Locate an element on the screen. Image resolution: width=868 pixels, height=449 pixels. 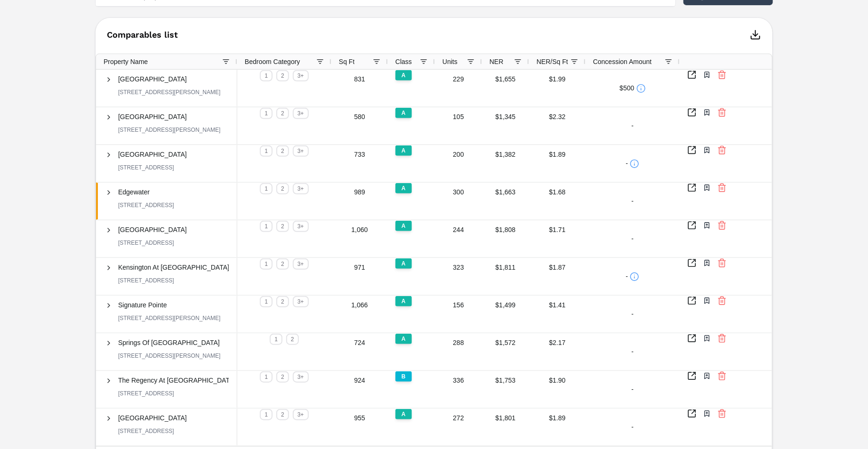
div: 733 is located at coordinates (359, 163).